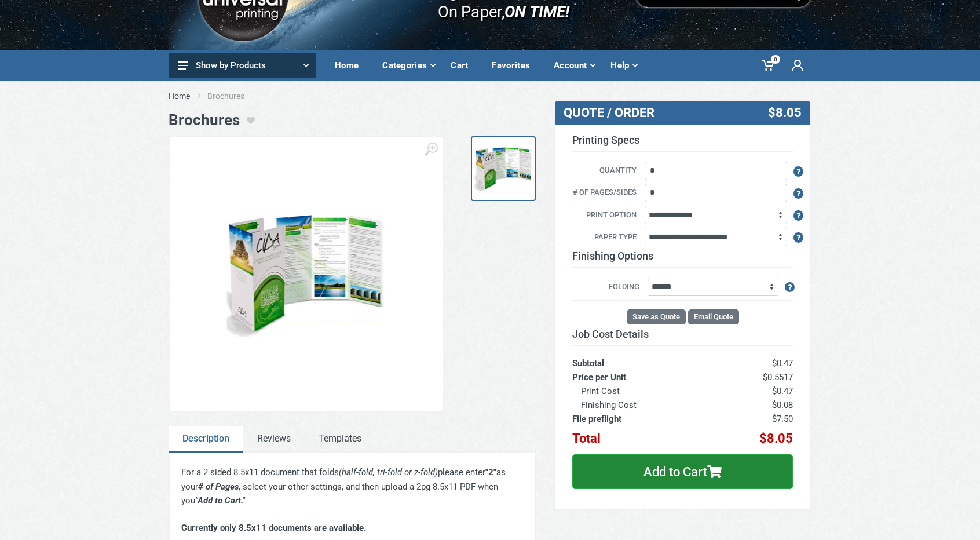 The width and height of the screenshot is (980, 540). I want to click on label: # of pages/sides, so click(603, 193).